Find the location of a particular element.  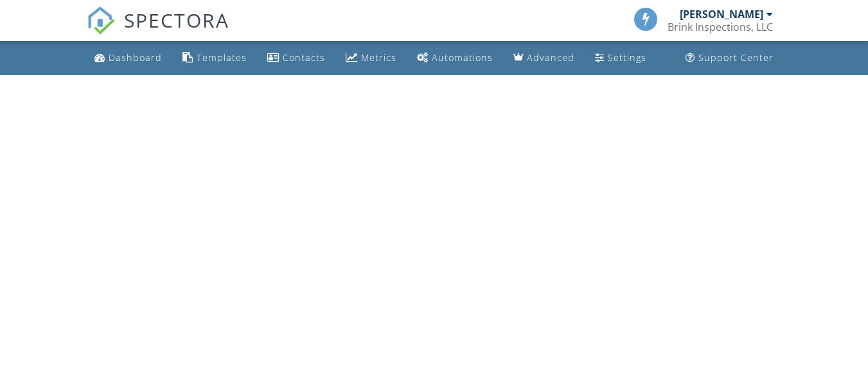

span: SPECTORA is located at coordinates (177, 20).